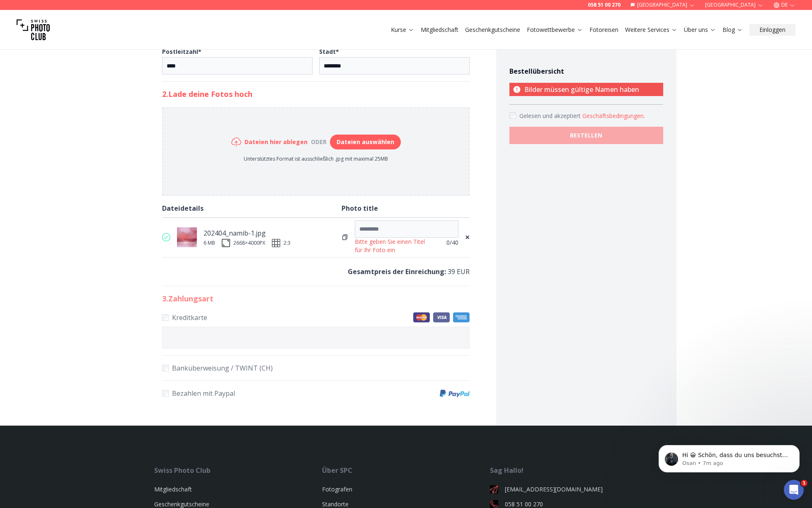  Describe the element at coordinates (394, 66) in the screenshot. I see `input: Stadt*` at that location.